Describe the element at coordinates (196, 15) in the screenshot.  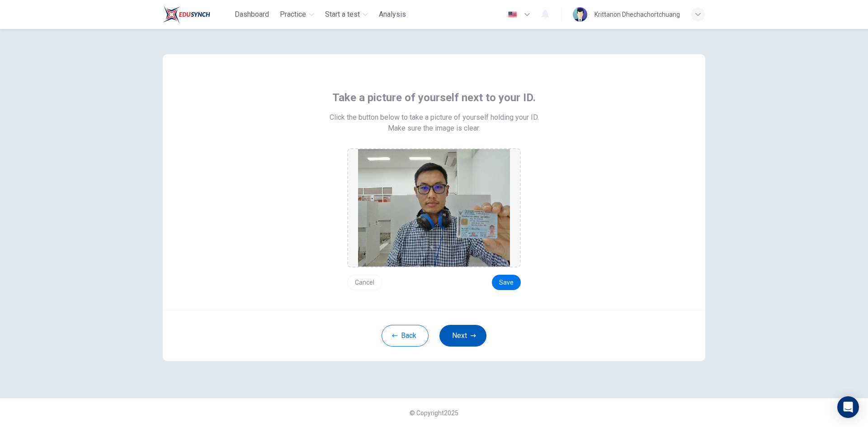
I see `a: Train Test logo` at that location.